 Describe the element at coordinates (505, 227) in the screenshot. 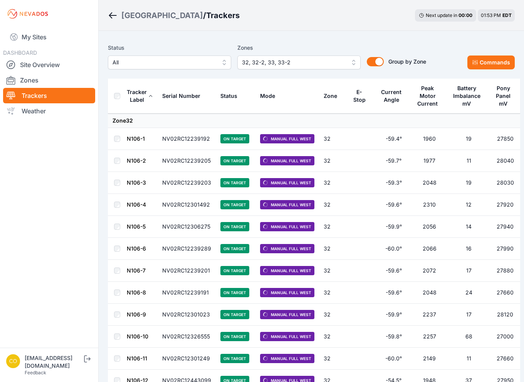

I see `td: 27940` at that location.